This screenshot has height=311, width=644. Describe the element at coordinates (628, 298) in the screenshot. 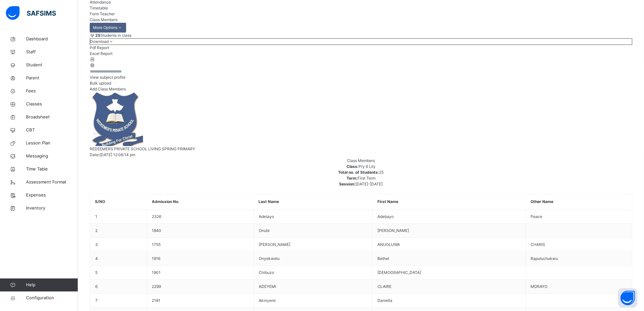

I see `button: Open asap` at that location.